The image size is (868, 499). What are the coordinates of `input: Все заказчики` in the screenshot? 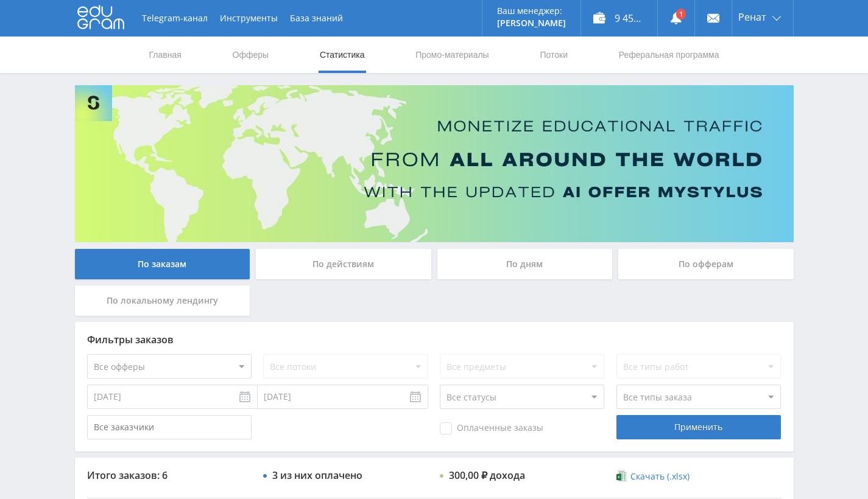 It's located at (170, 427).